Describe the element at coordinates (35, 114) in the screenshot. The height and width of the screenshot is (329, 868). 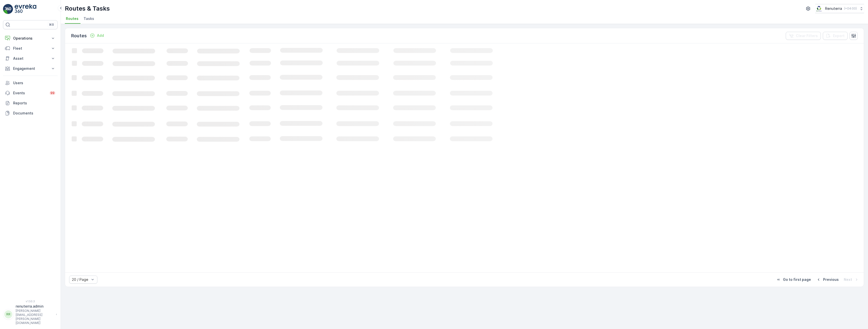
I see `p: Documents` at that location.